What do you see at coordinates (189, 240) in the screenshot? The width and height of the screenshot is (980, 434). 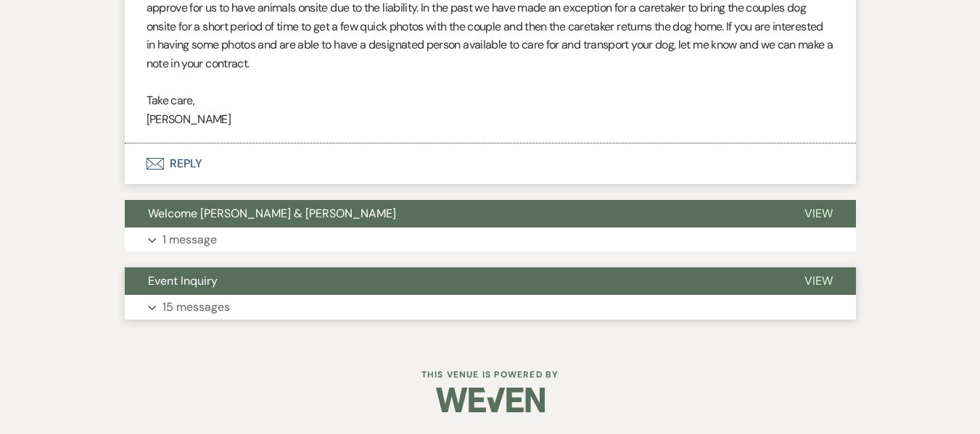 I see `p: 1 message` at bounding box center [189, 240].